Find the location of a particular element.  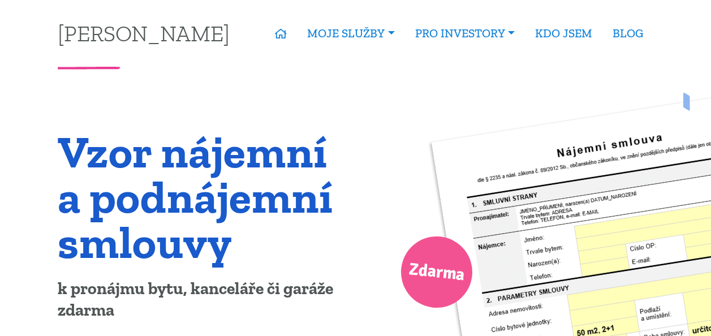

span: Zdarma is located at coordinates (436, 272).